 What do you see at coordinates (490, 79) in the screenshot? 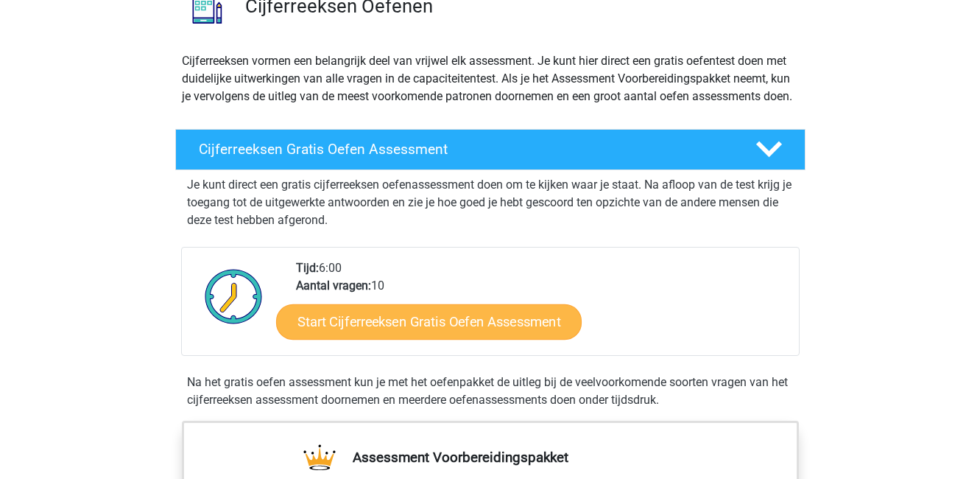
I see `p: Cijferreeksen vormen een belangrijk deel van vrijwel elk assessment. Je kunt hier direct een grat...` at bounding box center [490, 79].